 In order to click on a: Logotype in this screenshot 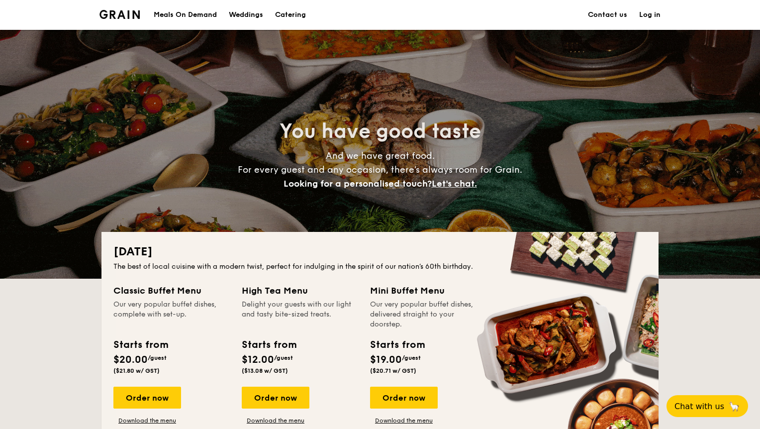, I will do `click(119, 14)`.